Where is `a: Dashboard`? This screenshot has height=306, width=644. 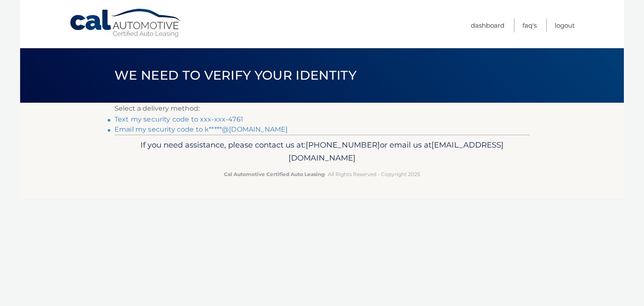 a: Dashboard is located at coordinates (487, 25).